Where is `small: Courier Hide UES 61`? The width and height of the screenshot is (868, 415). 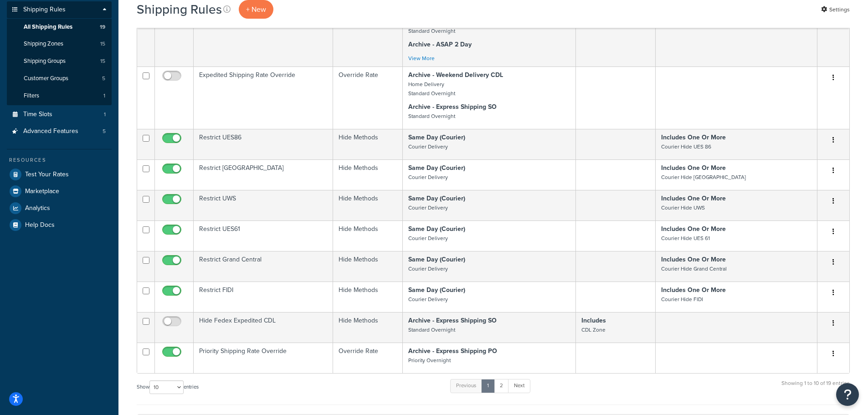
small: Courier Hide UES 61 is located at coordinates (685, 238).